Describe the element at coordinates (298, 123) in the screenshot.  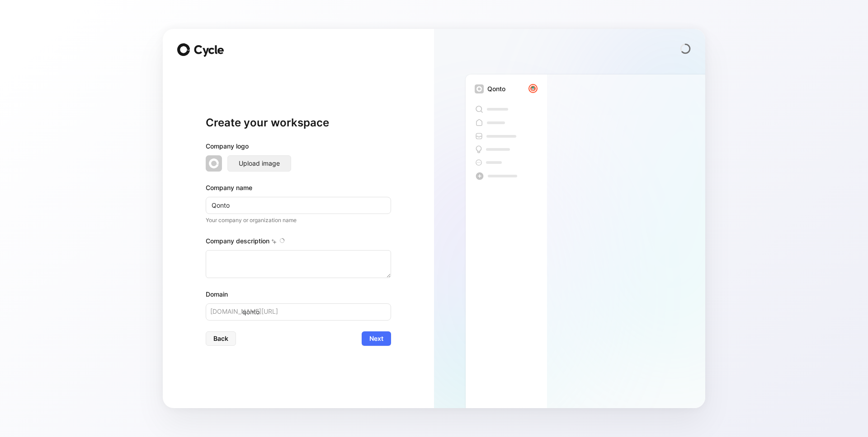
I see `h1: Create your workspace` at that location.